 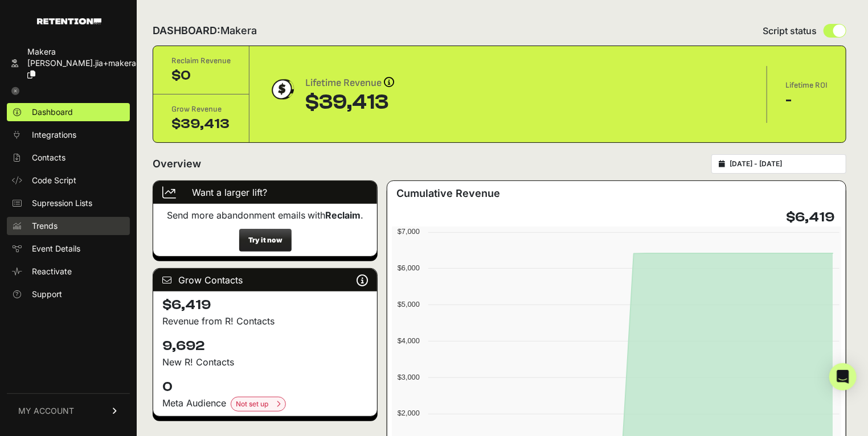 I want to click on h4: 9,692, so click(x=265, y=346).